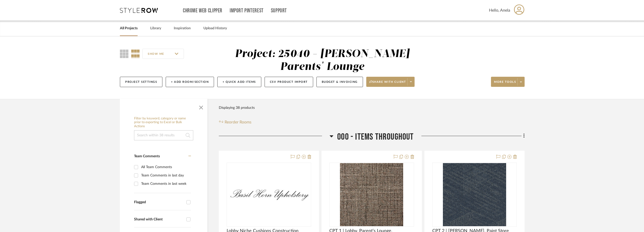  What do you see at coordinates (155, 28) in the screenshot?
I see `a: Library` at bounding box center [155, 28].